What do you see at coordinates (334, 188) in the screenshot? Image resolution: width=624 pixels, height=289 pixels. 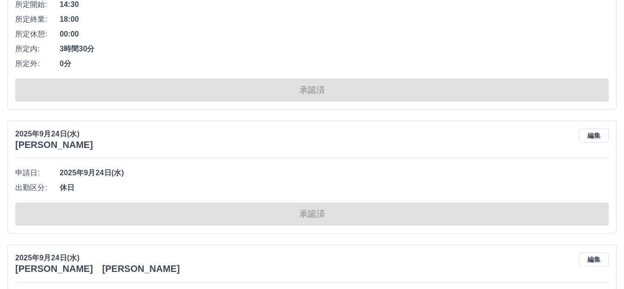 I see `span: 休日` at bounding box center [334, 188].